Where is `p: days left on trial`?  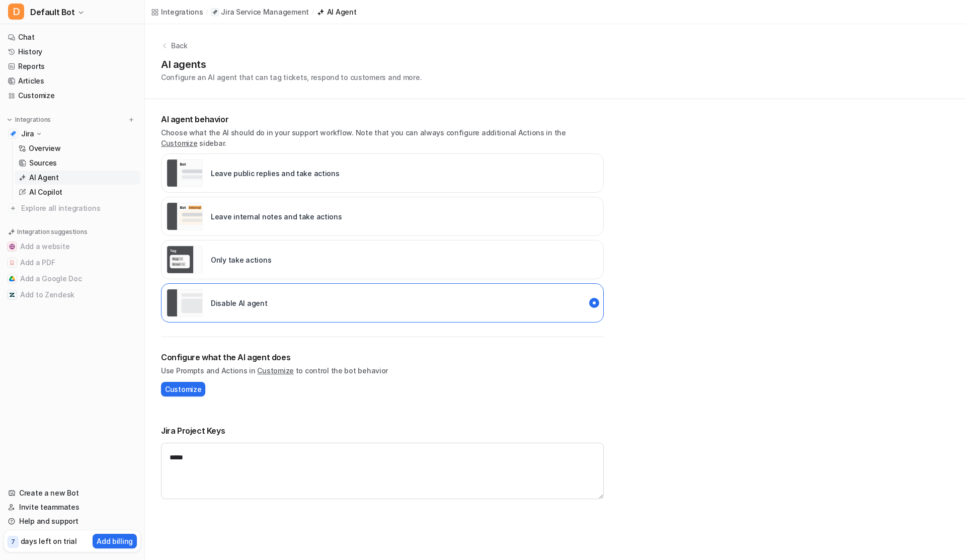
p: days left on trial is located at coordinates (49, 540).